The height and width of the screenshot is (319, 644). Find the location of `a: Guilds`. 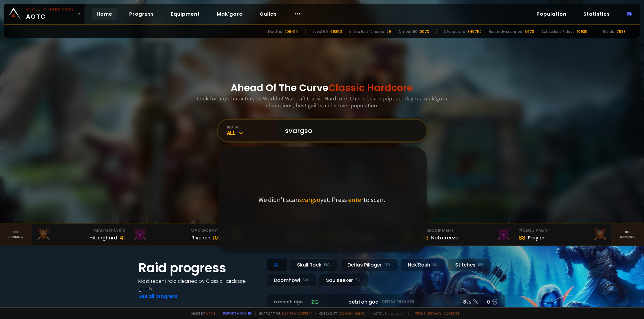

a: Guilds is located at coordinates (268, 14).